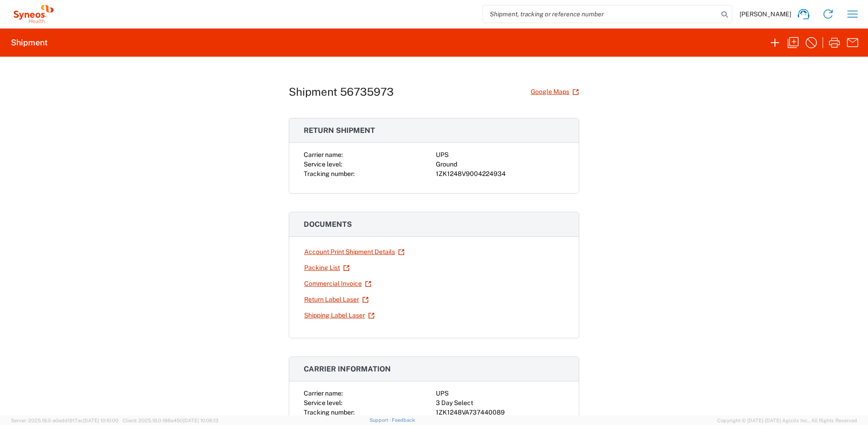  I want to click on a: Support, so click(381, 420).